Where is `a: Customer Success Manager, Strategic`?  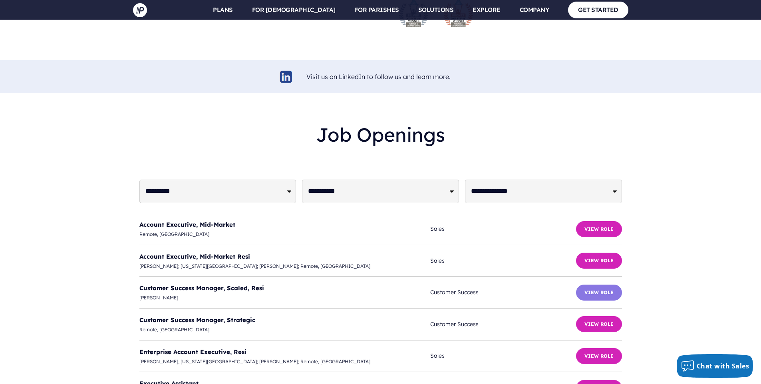 a: Customer Success Manager, Strategic is located at coordinates (197, 320).